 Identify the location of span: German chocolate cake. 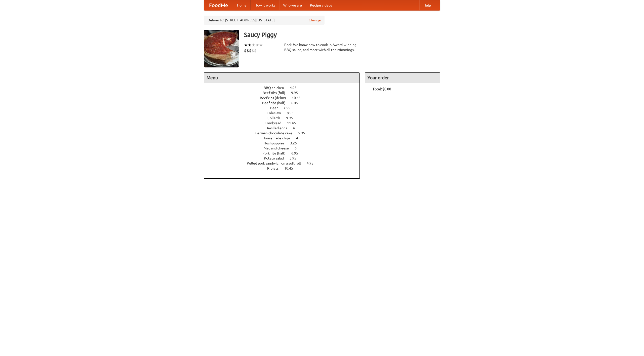
(276, 133).